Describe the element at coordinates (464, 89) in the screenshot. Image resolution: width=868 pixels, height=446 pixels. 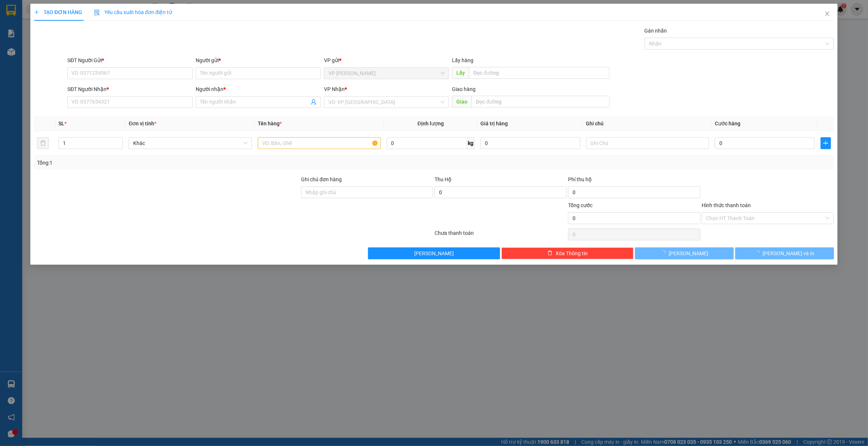
I see `span: Giao hàng` at that location.